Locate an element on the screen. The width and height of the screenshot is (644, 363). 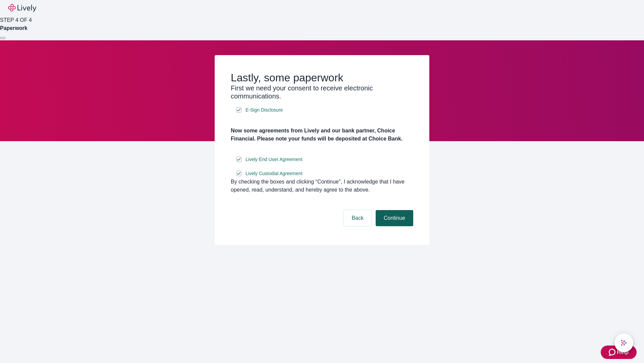
span: Lively End User Agreement is located at coordinates (274, 160).